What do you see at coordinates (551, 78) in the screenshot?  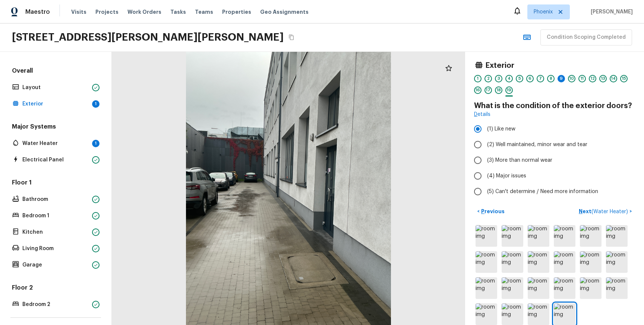 I see `div: 8` at bounding box center [551, 78].